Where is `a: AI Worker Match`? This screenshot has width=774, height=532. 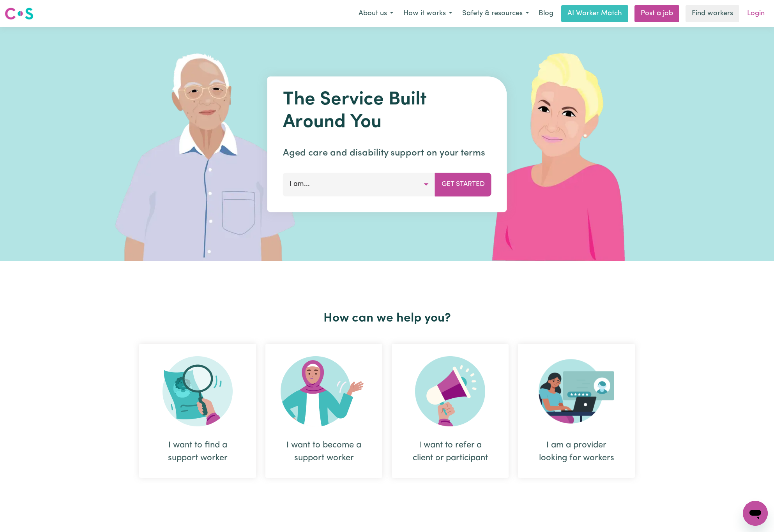
a: AI Worker Match is located at coordinates (594, 14).